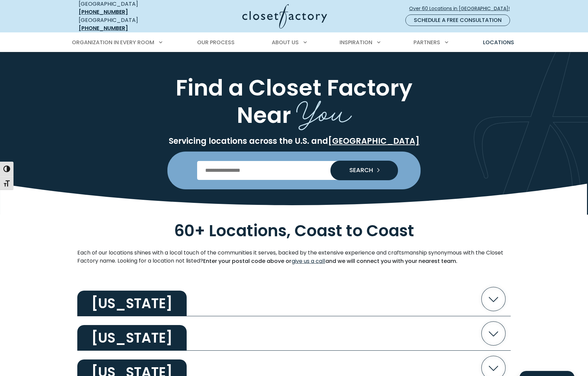  What do you see at coordinates (458, 20) in the screenshot?
I see `a: Schedule a Free Consultation` at bounding box center [458, 20].